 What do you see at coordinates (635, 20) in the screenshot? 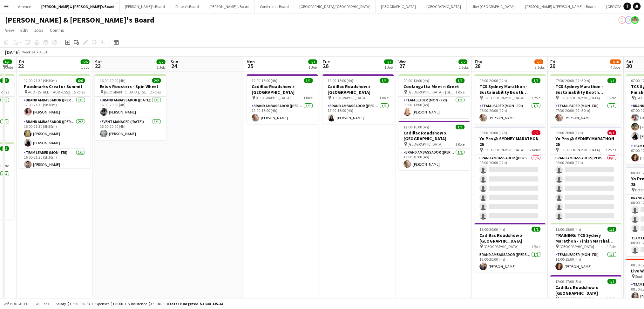
I see `app-user-avatar: Arrence Torres` at bounding box center [635, 20].